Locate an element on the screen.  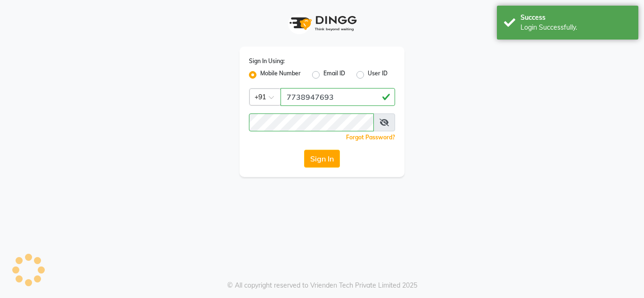
label: User ID is located at coordinates (378, 75).